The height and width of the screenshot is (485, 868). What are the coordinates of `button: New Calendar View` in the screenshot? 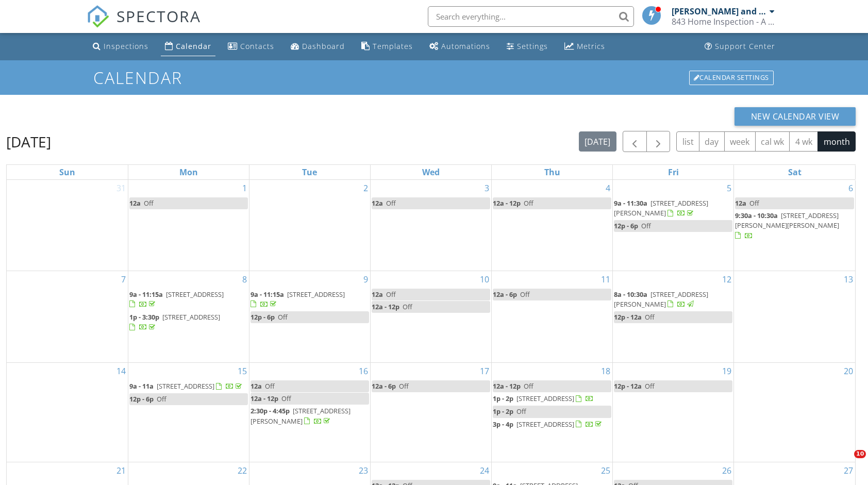 It's located at (795, 116).